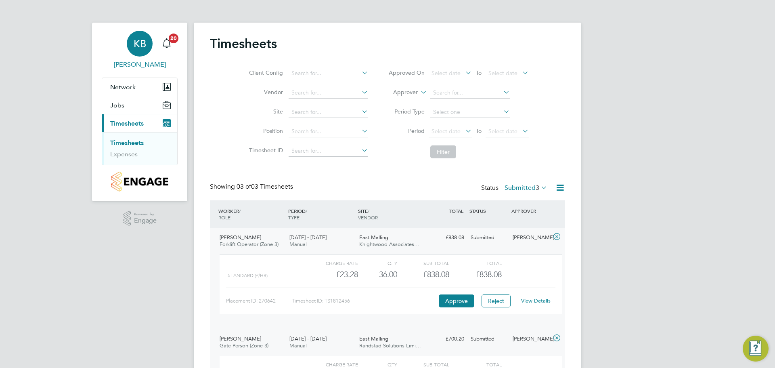 The height and width of the screenshot is (368, 775). I want to click on div: Sub Total, so click(423, 263).